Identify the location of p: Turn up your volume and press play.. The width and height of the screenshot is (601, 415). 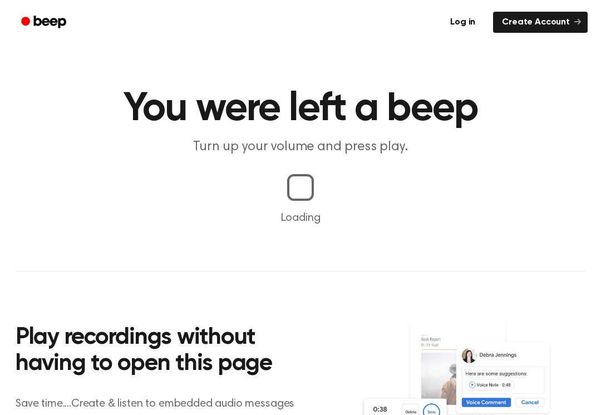
(301, 147).